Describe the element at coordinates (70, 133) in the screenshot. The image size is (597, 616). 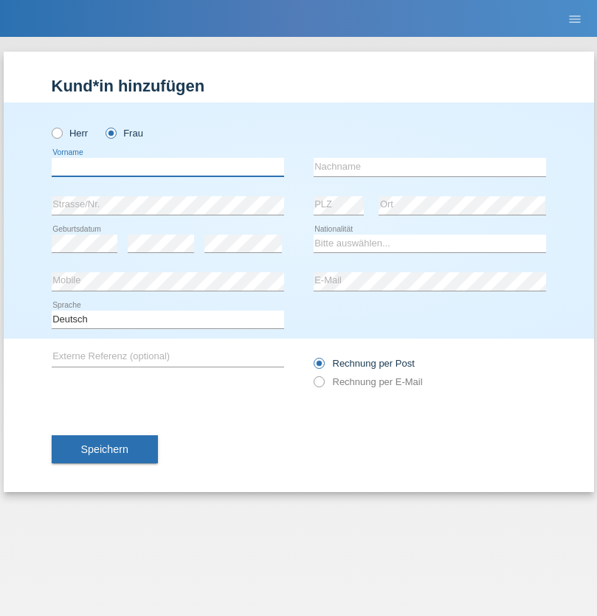
I see `label: Herr` at that location.